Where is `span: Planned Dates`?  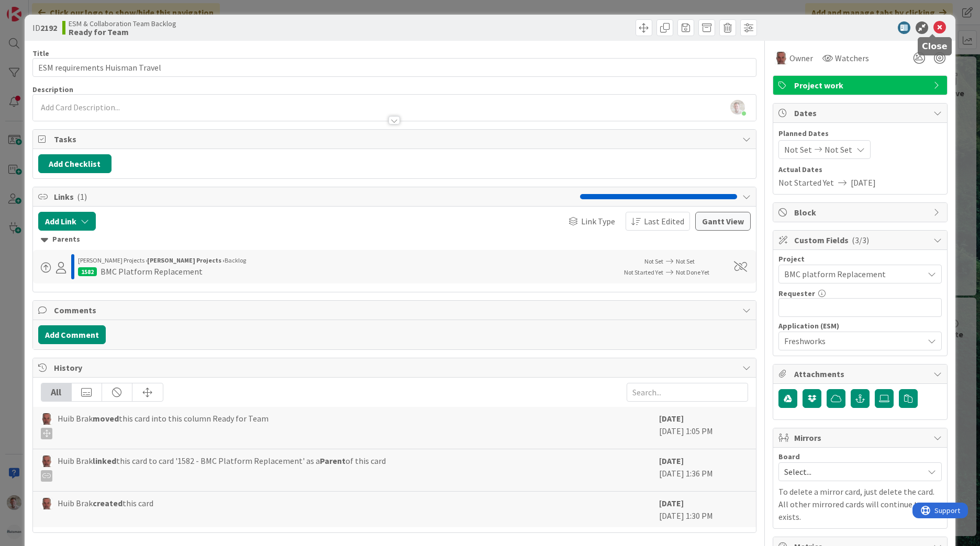
span: Planned Dates is located at coordinates (860, 133).